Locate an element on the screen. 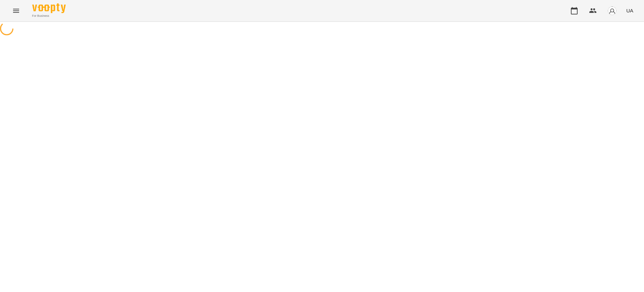  button: UA is located at coordinates (630, 10).